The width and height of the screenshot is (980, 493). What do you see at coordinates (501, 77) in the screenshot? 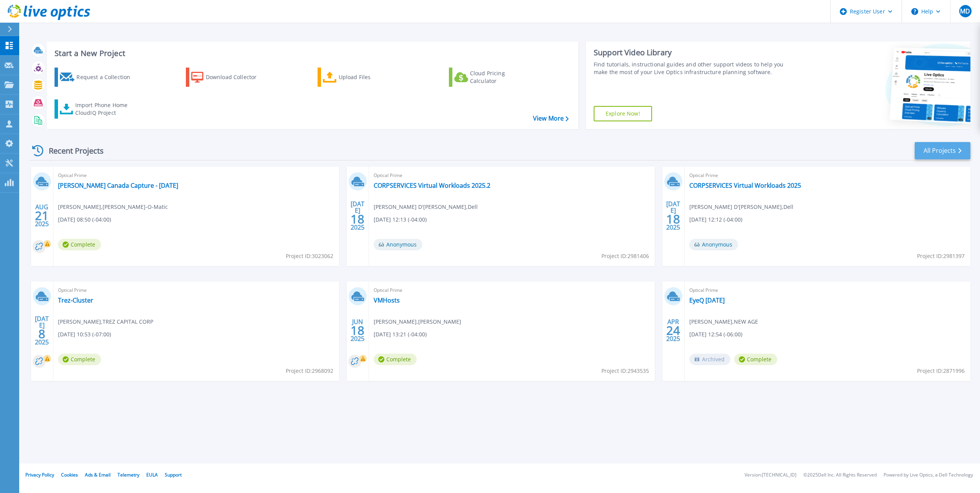
I see `div: Cloud Pricing Calculator` at bounding box center [501, 77].